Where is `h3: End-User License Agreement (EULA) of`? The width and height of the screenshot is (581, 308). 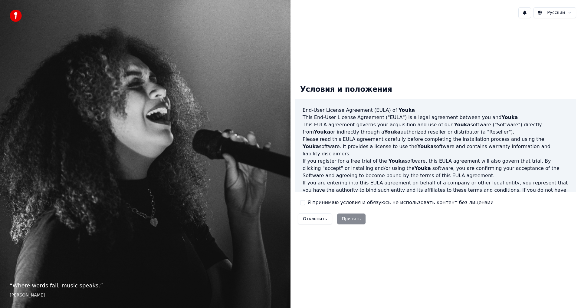 h3: End-User License Agreement (EULA) of is located at coordinates (436, 110).